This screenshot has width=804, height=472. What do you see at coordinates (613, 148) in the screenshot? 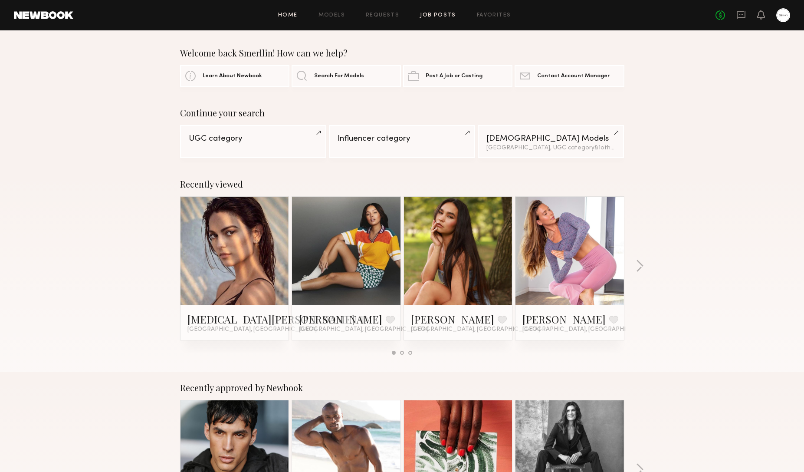
I see `span: & 1 other filter` at bounding box center [613, 148].